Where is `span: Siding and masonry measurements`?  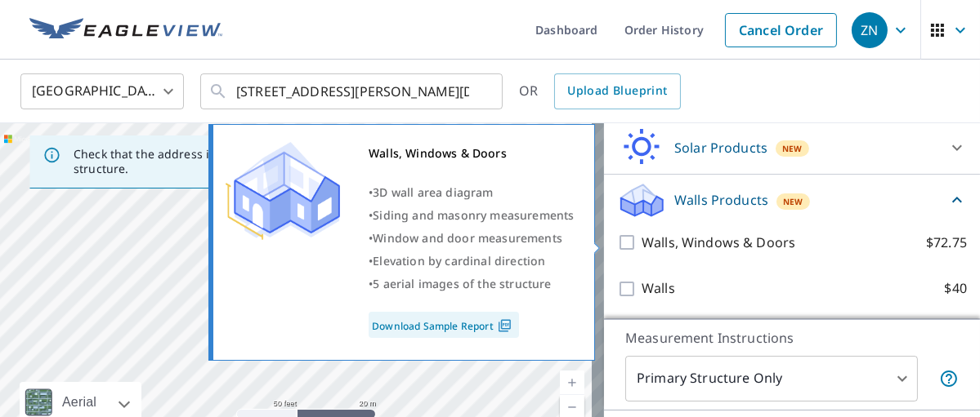 span: Siding and masonry measurements is located at coordinates (473, 214).